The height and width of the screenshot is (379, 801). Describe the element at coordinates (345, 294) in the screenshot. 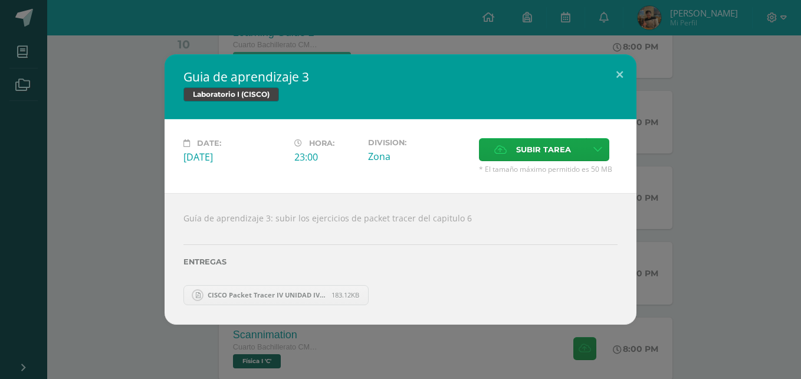

I see `span: 183.12KB` at that location.